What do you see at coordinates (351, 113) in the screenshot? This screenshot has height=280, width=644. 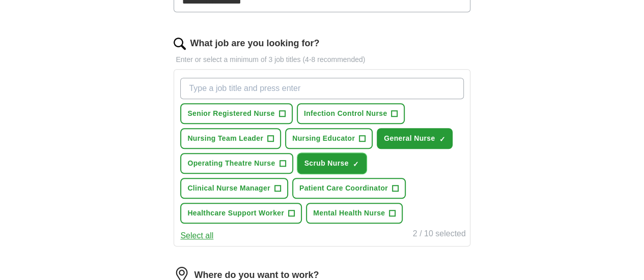 I see `button: Infection Control Nurse` at bounding box center [351, 113].